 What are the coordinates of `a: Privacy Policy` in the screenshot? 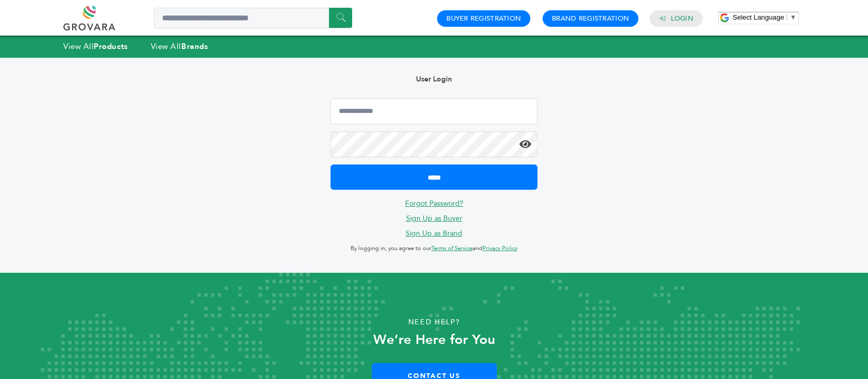 It's located at (500, 248).